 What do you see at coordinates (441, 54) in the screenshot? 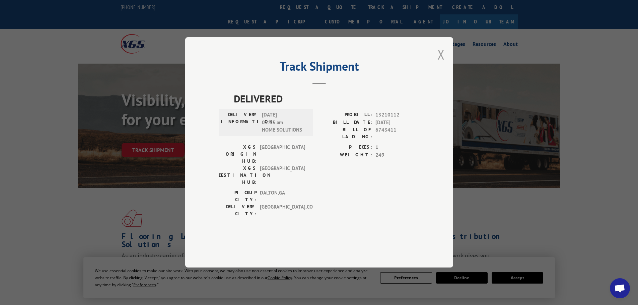
I see `button: Close modal` at bounding box center [441, 54].